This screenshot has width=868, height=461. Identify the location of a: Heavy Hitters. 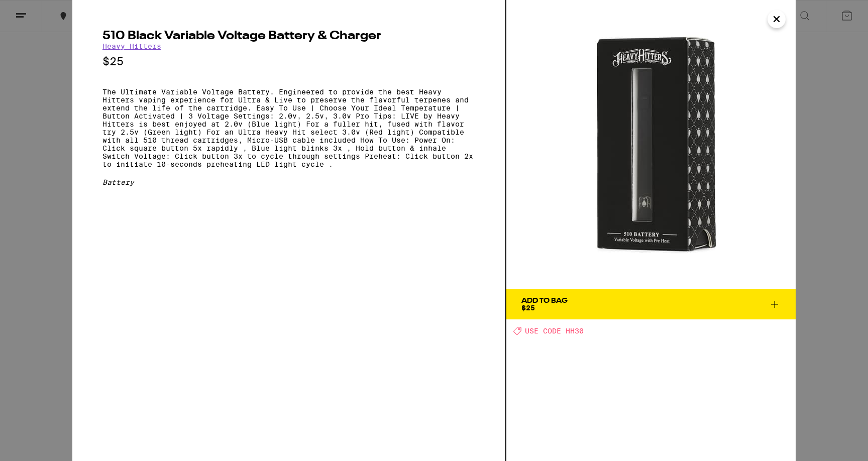
(131, 46).